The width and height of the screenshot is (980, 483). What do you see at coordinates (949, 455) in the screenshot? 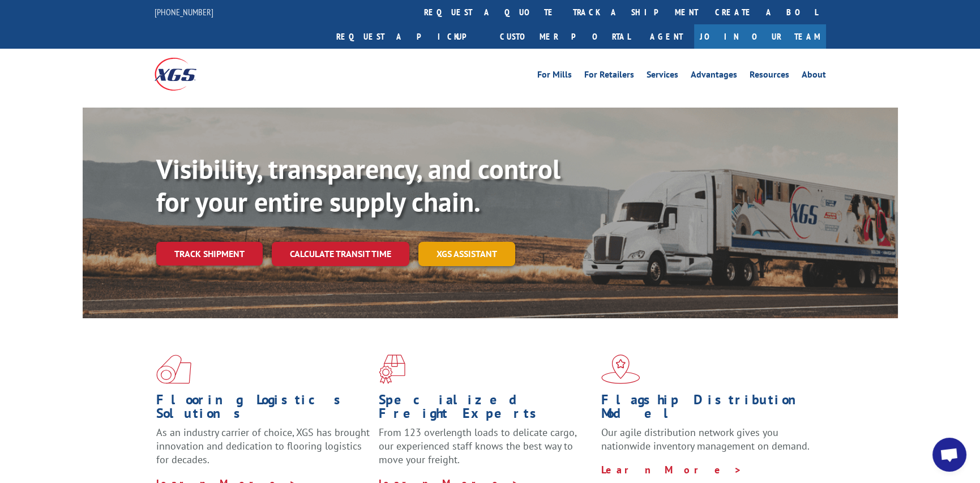
I see `a: Open chat` at bounding box center [949, 455].